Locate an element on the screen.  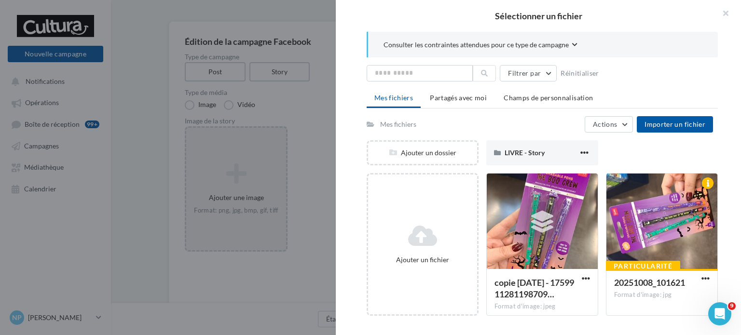
div: Ajouter un dossier is located at coordinates (423, 153).